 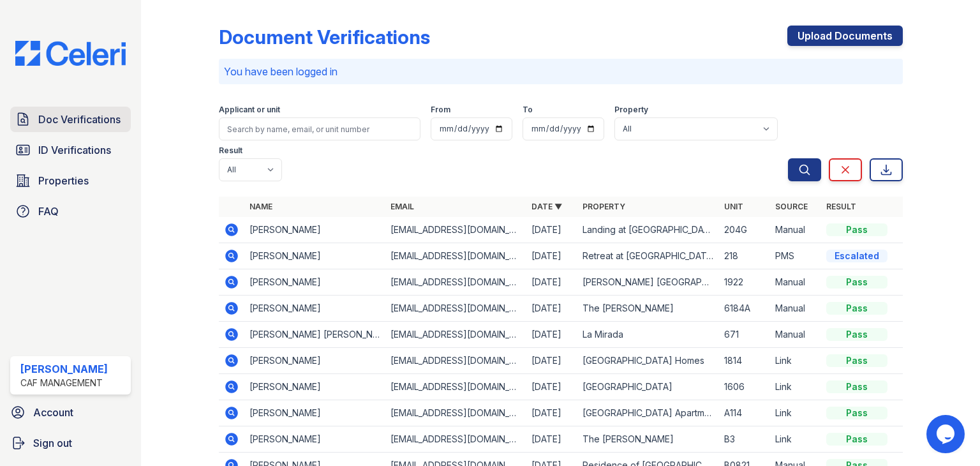 I want to click on a: Sign out, so click(x=70, y=444).